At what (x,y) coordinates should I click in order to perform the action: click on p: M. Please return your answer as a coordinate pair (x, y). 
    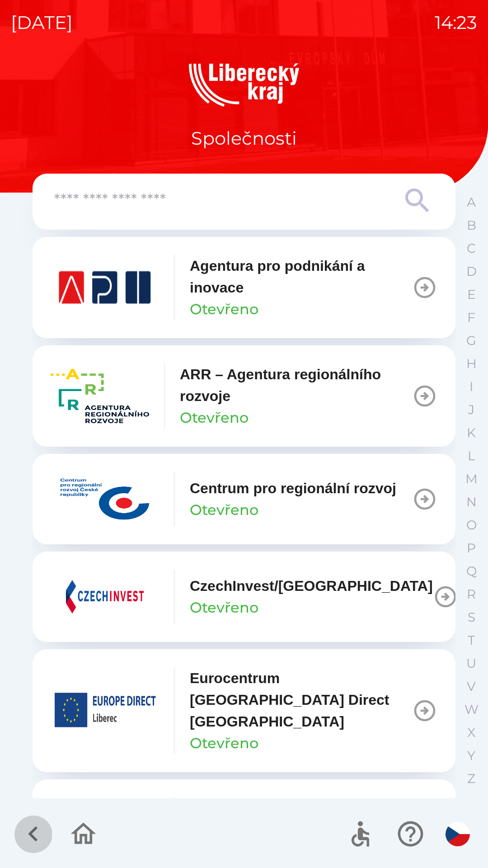
    Looking at the image, I should click on (471, 479).